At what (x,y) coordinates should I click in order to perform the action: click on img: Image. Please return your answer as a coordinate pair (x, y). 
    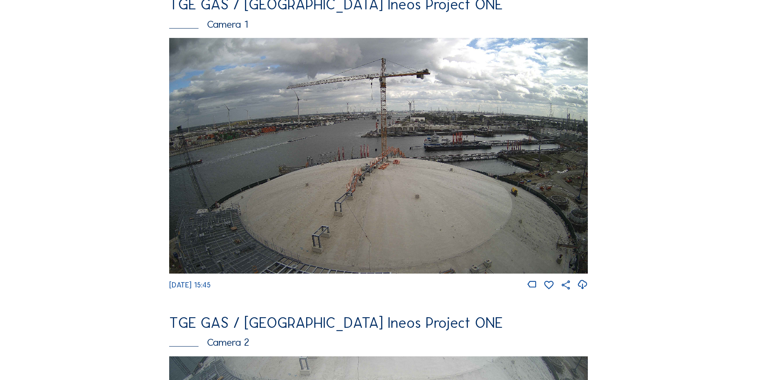
    Looking at the image, I should click on (378, 156).